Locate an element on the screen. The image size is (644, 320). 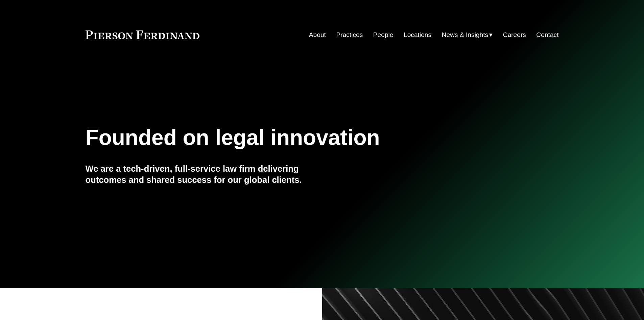
a: Contact is located at coordinates (547, 35).